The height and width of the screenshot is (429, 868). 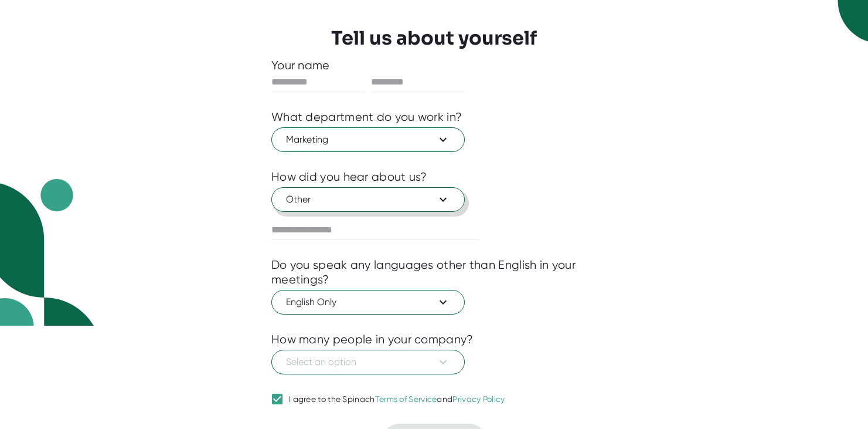 What do you see at coordinates (368, 199) in the screenshot?
I see `button: Other` at bounding box center [368, 199].